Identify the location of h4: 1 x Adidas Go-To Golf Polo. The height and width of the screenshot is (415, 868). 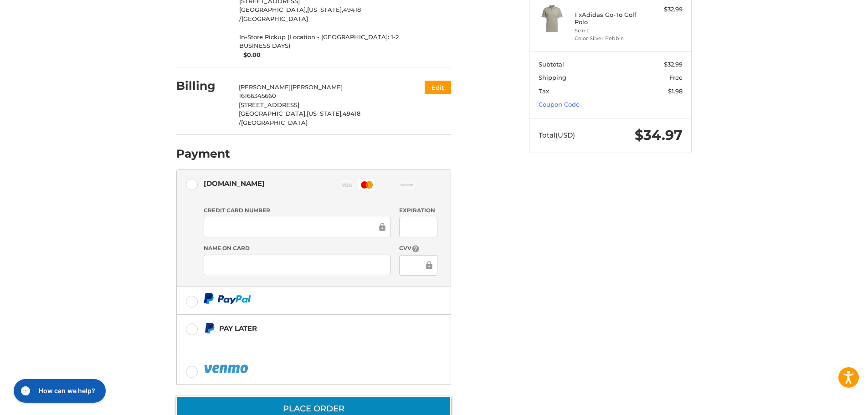
(609, 18).